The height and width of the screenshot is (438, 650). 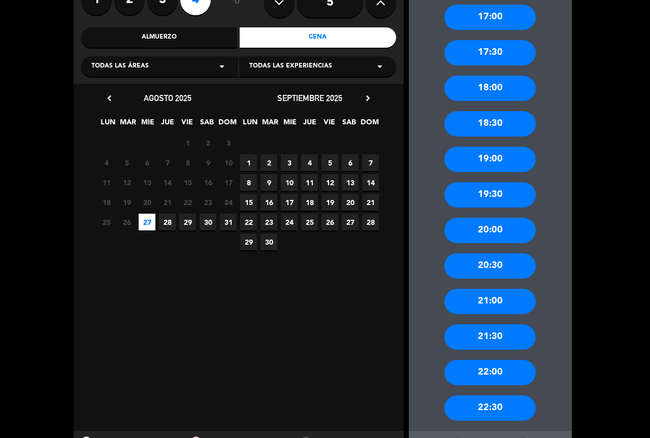 I want to click on div: 21:30, so click(x=490, y=337).